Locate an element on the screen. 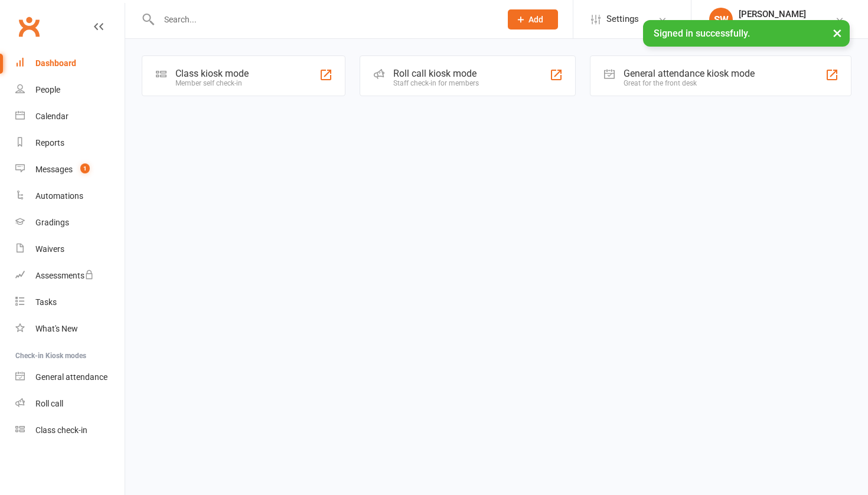 This screenshot has width=868, height=495. div: Roll call kiosk mode is located at coordinates (435, 73).